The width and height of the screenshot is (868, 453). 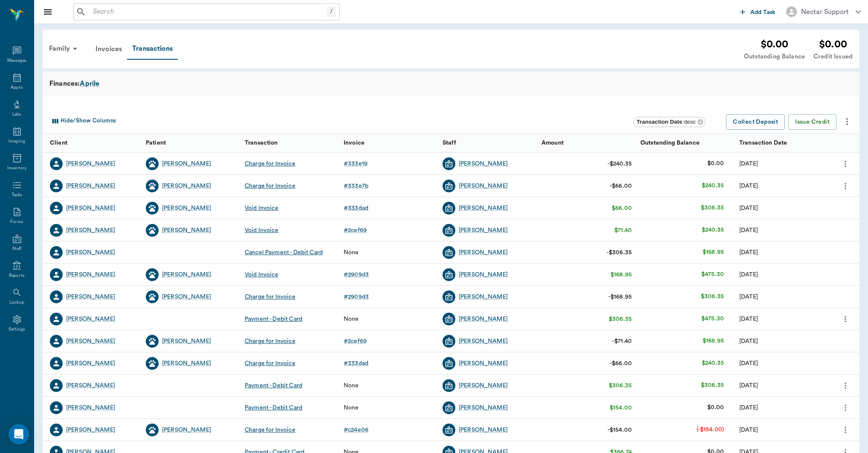 I want to click on td: $240.35, so click(x=713, y=185).